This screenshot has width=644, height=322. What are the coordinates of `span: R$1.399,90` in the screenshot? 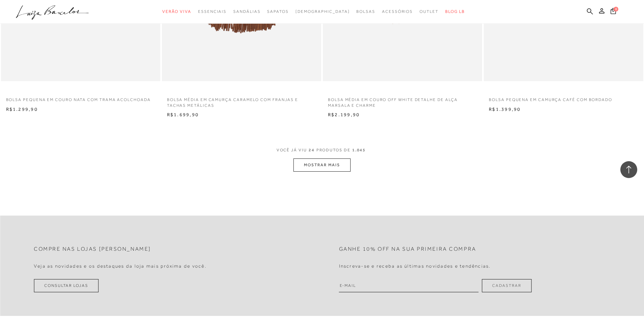 It's located at (505, 109).